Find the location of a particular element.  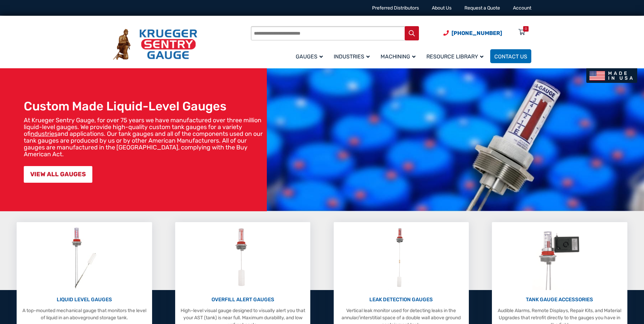

a: Phone Number (920) 434-8860 is located at coordinates (473, 33).